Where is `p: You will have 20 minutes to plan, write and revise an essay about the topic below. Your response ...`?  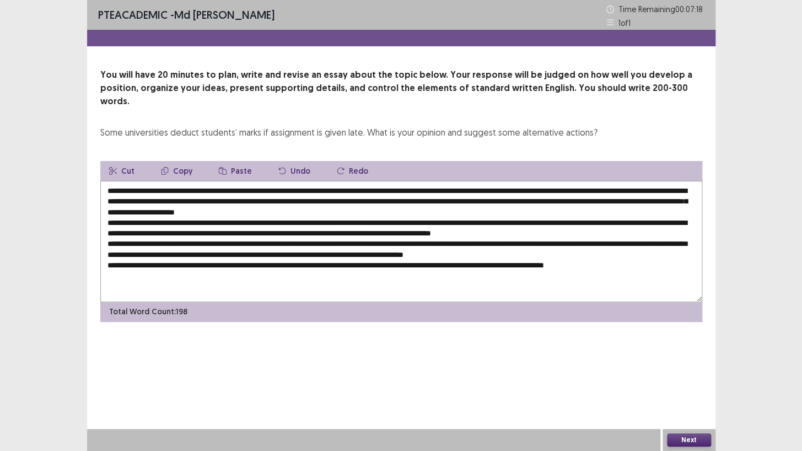 p: You will have 20 minutes to plan, write and revise an essay about the topic below. Your response ... is located at coordinates (401, 88).